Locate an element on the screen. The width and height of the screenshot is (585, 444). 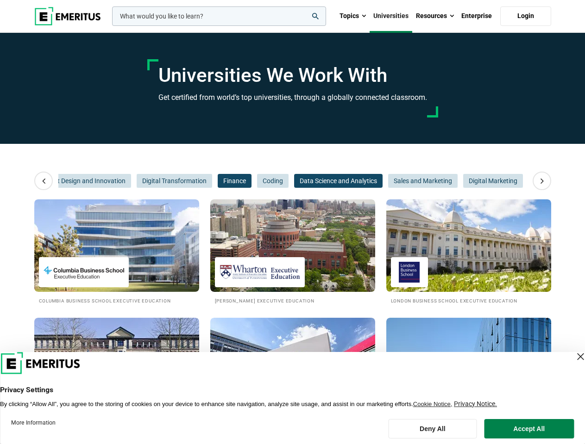
input: woocommerce-product-search-field-0 is located at coordinates (219, 16).